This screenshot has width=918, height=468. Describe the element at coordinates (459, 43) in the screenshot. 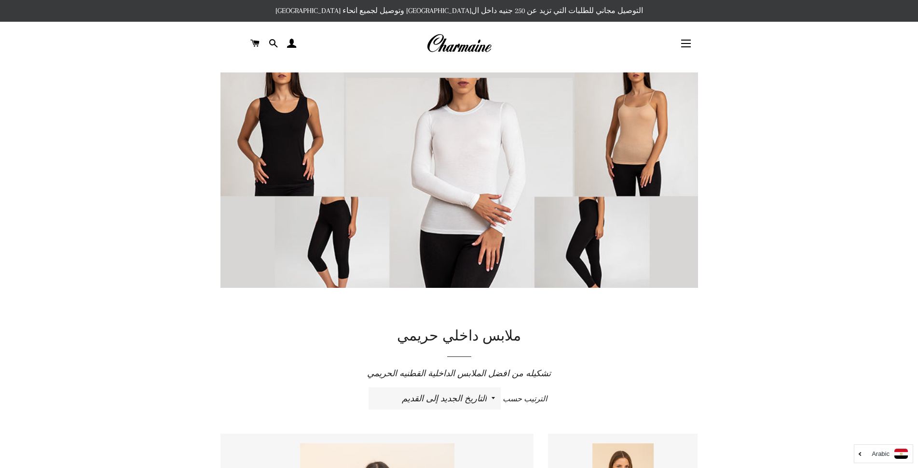

I see `img: Charmaine Egypt` at that location.